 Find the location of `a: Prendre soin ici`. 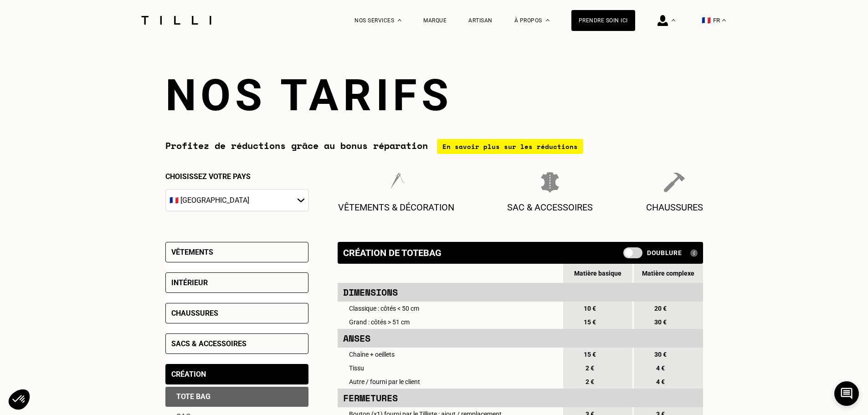

a: Prendre soin ici is located at coordinates (604, 20).